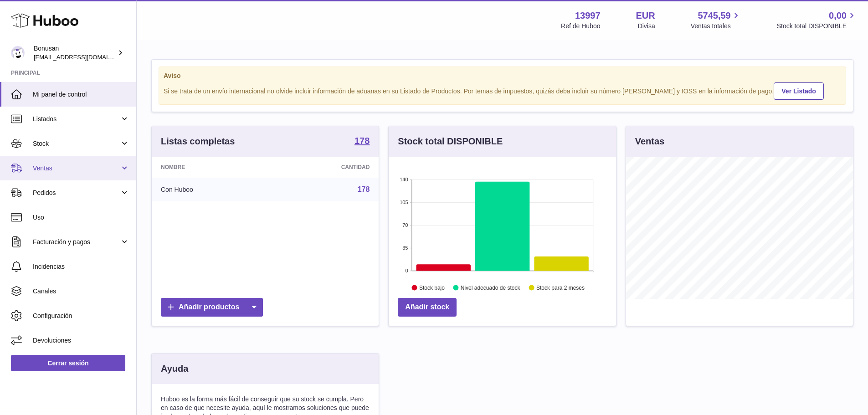 Image resolution: width=868 pixels, height=415 pixels. I want to click on text: 70, so click(405, 225).